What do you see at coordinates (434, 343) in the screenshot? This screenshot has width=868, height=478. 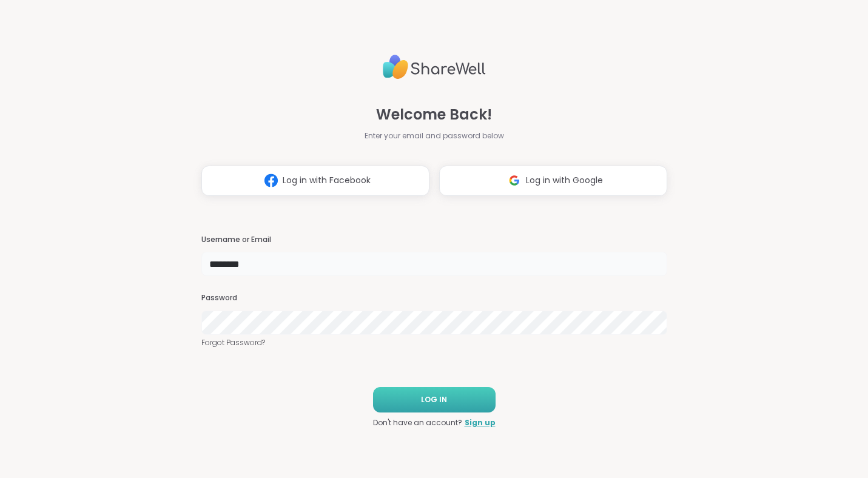 I see `a: Forgot Password?` at bounding box center [434, 343].